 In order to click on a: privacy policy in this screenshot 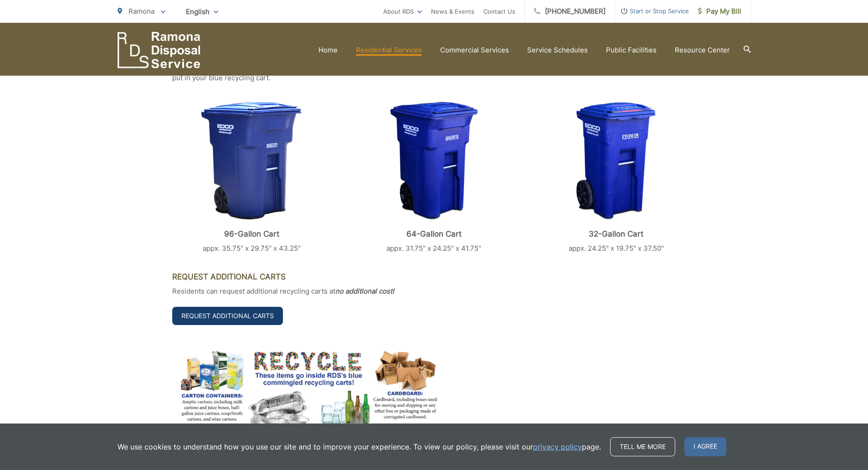, I will do `click(557, 446)`.